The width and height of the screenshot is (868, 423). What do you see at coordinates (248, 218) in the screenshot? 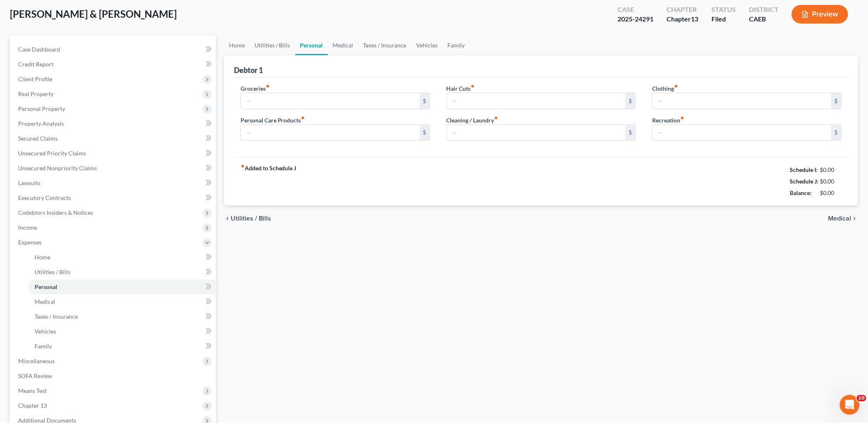
I see `button: chevron_left Utilities / Bills` at bounding box center [248, 218].